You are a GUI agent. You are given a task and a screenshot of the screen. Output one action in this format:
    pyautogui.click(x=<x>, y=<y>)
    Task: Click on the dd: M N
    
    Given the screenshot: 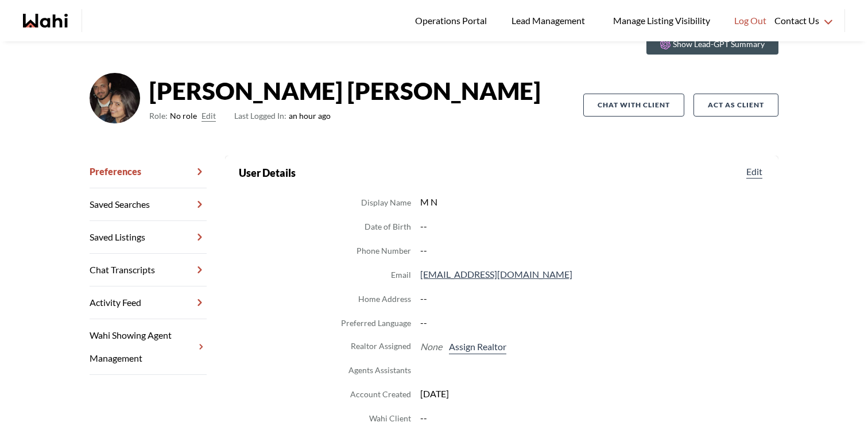 What is the action you would take?
    pyautogui.click(x=593, y=202)
    